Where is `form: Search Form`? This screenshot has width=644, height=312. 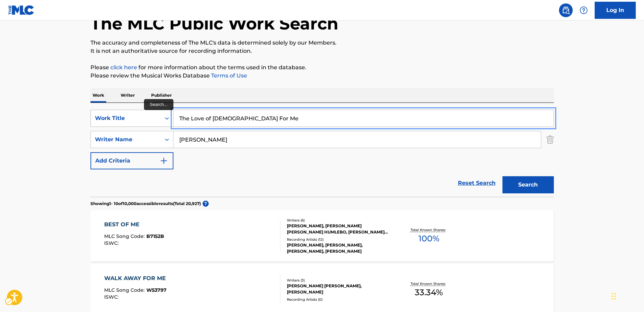 form: Search Form is located at coordinates (322, 153).